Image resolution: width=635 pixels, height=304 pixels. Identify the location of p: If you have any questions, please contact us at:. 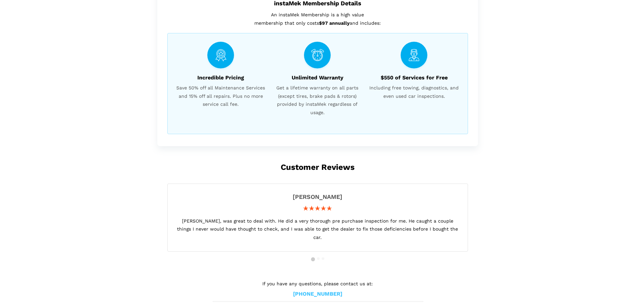
(318, 283).